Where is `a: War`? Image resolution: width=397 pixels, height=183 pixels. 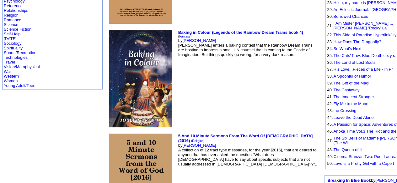 a: War is located at coordinates (7, 72).